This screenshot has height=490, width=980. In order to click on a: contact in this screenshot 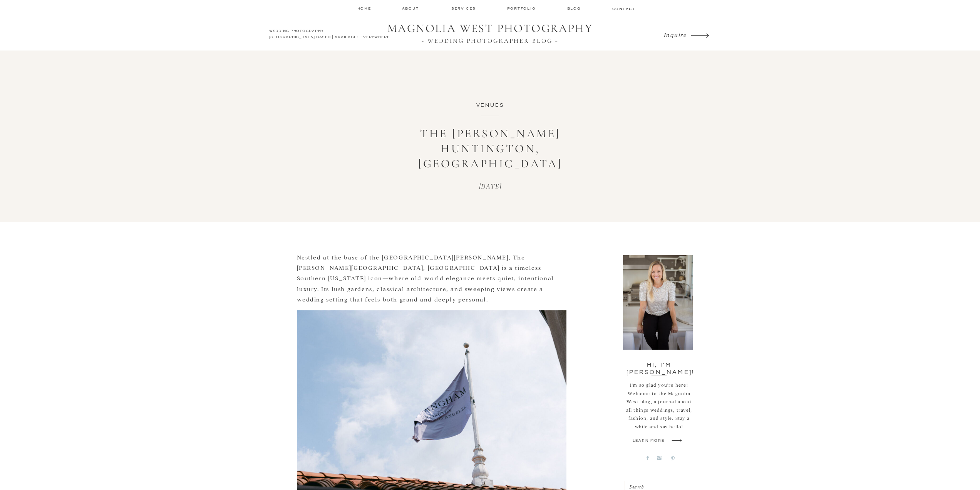, I will do `click(623, 8)`.